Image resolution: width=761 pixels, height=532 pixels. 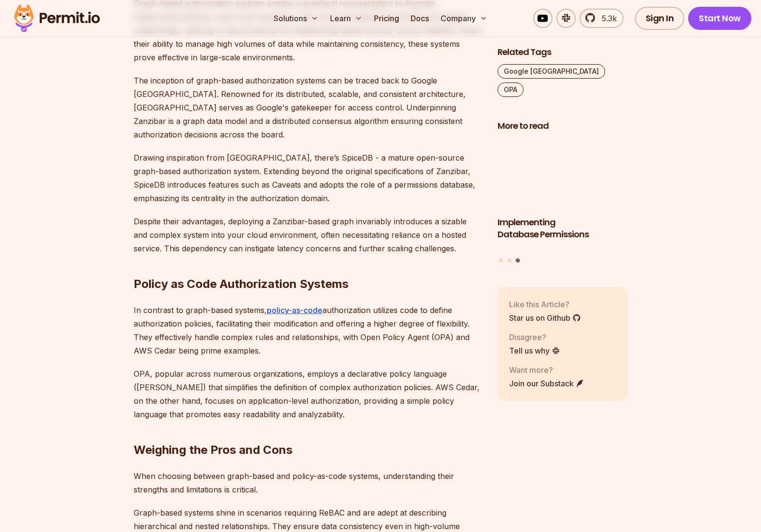 I want to click on p: In contrast to graph-based systems, authorization utilizes code to define authorization policies,..., so click(x=308, y=331).